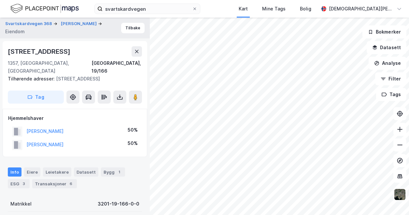  Describe the element at coordinates (133, 28) in the screenshot. I see `button: Tilbake` at that location.